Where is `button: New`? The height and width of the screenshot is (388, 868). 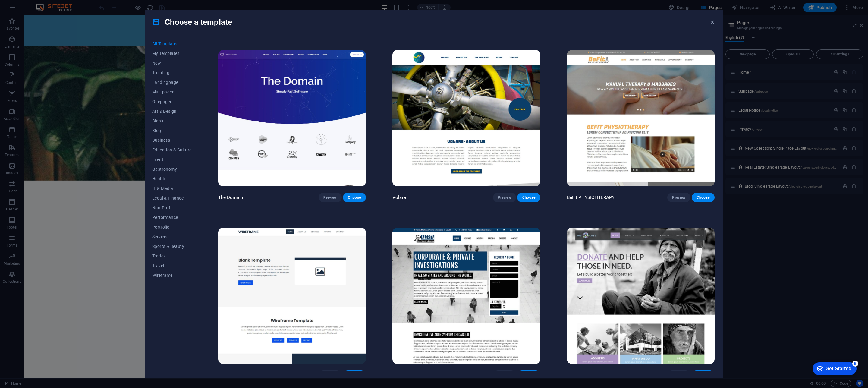 button: New is located at coordinates (172, 63).